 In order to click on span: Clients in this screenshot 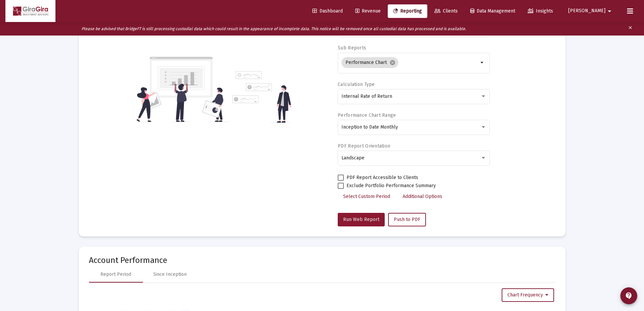, I will do `click(446, 11)`.